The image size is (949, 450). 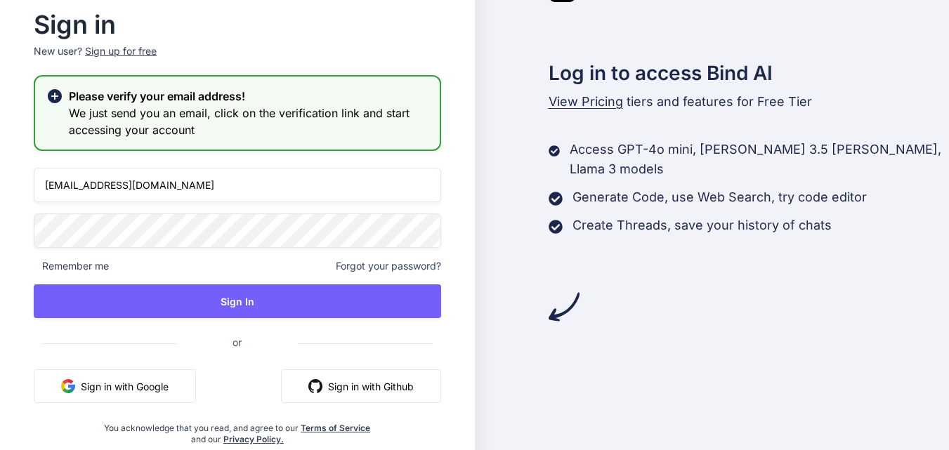 I want to click on p: Generate Code, use Web Search, try code editor, so click(x=720, y=197).